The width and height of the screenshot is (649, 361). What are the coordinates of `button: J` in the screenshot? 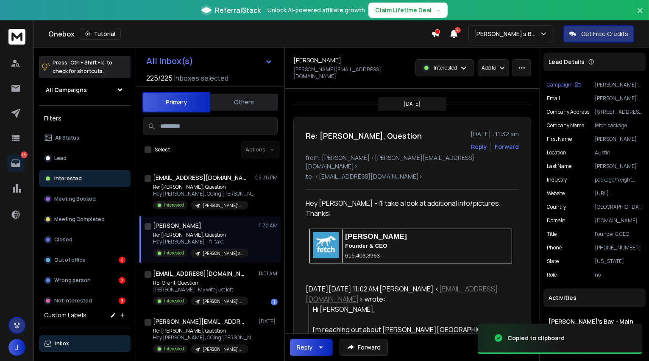 It's located at (17, 347).